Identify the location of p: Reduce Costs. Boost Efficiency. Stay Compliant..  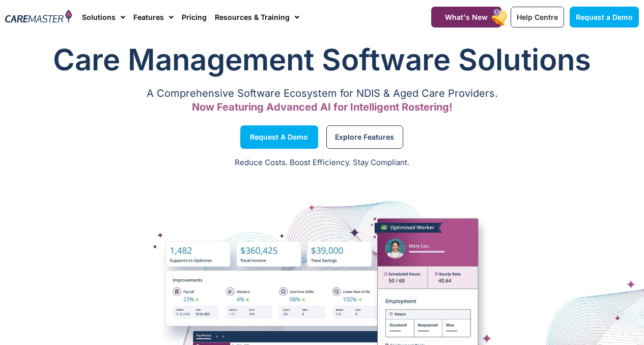
(322, 163).